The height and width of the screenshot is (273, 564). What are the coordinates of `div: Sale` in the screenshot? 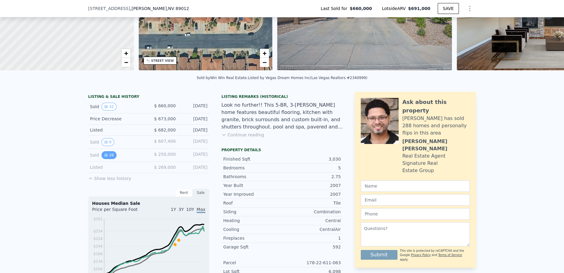 It's located at (201, 193).